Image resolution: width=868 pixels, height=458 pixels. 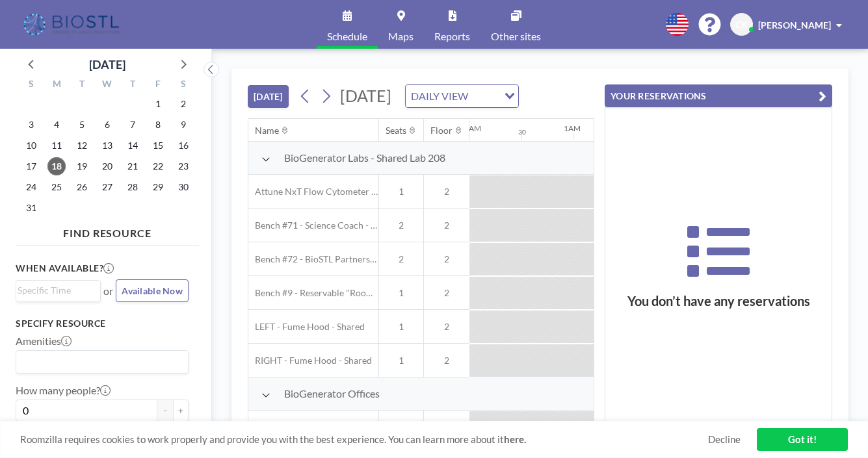 What do you see at coordinates (347, 37) in the screenshot?
I see `span: Schedule` at bounding box center [347, 37].